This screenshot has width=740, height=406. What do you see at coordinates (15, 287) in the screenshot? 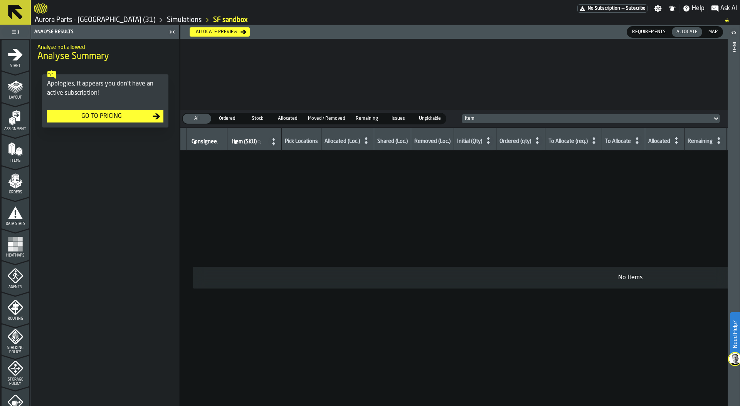
I see `span: Agents` at bounding box center [15, 287].